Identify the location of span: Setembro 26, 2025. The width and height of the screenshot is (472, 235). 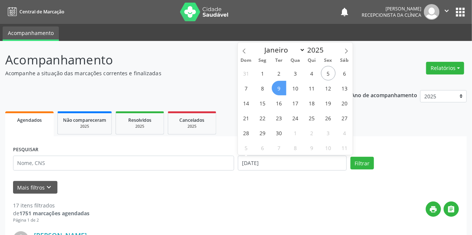
(328, 118).